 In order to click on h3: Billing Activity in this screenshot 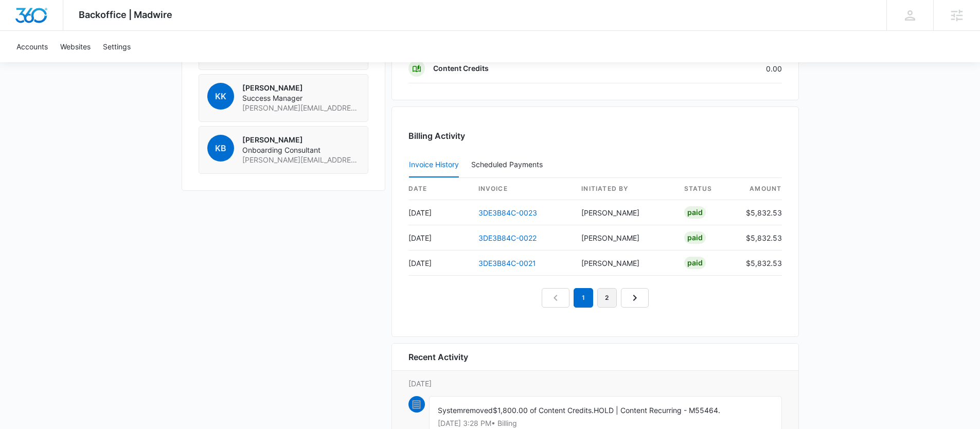, I will do `click(595, 136)`.